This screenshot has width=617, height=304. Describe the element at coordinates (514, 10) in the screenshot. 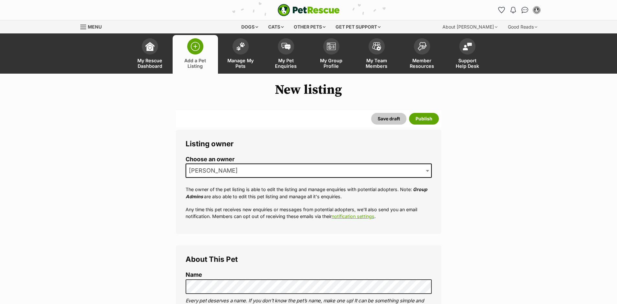

I see `button: Notifications` at that location.